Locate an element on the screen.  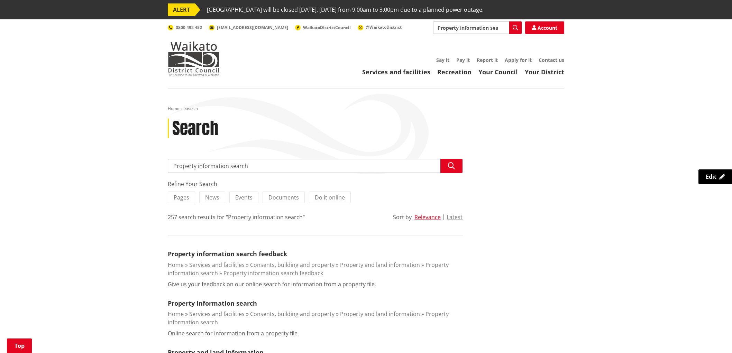
span: ALERT is located at coordinates (181, 10).